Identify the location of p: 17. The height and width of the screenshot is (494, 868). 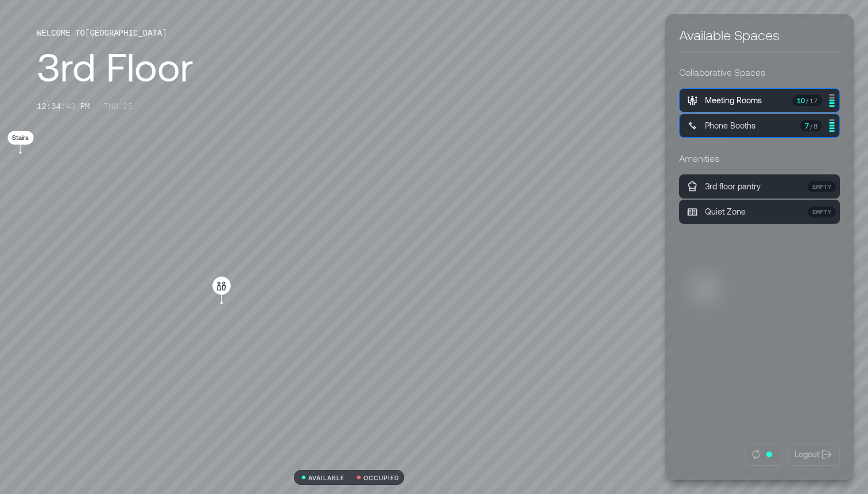
(813, 100).